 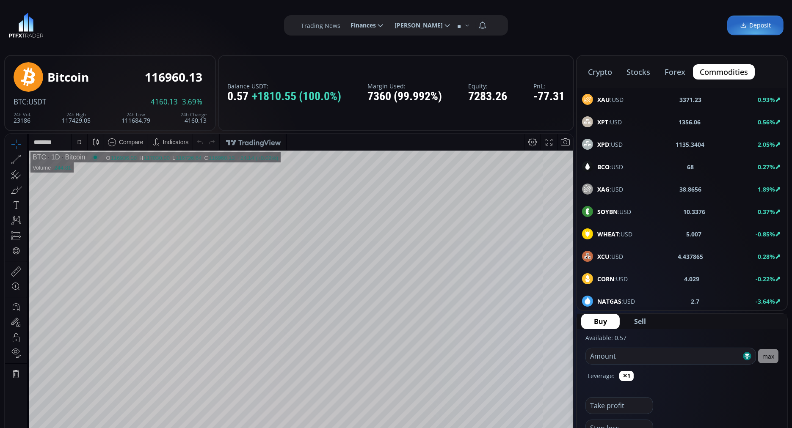 I want to click on label: Available: 0.57, so click(x=605, y=338).